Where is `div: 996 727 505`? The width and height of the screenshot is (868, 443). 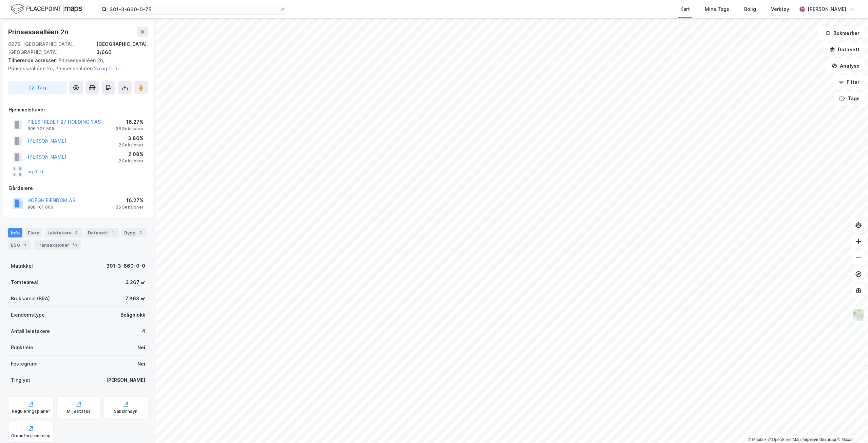 div: 996 727 505 is located at coordinates (41, 129).